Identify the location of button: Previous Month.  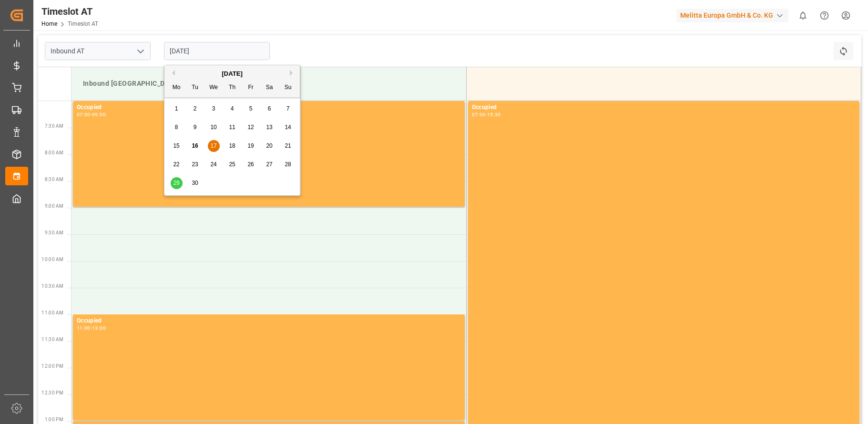
(172, 73).